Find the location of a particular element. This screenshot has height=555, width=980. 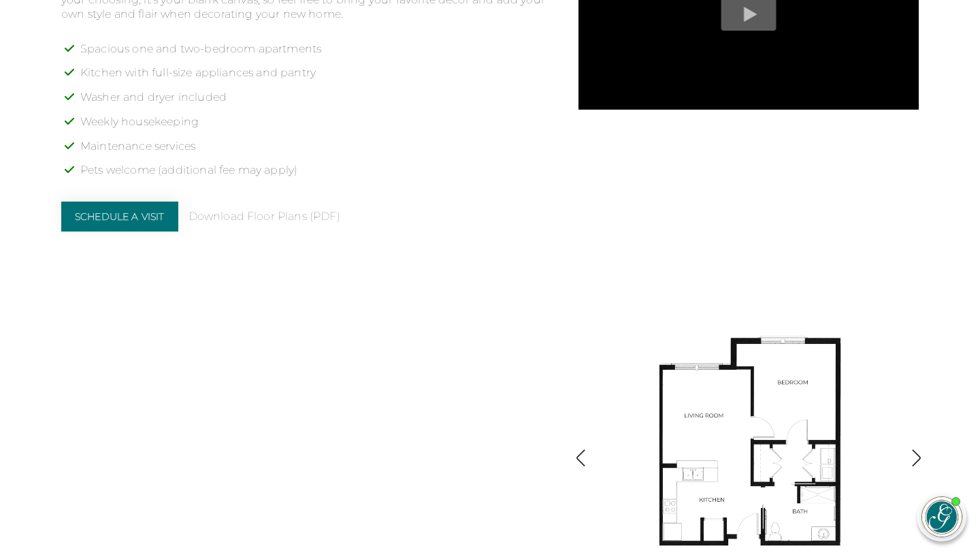

li: Maintenance services is located at coordinates (316, 152).